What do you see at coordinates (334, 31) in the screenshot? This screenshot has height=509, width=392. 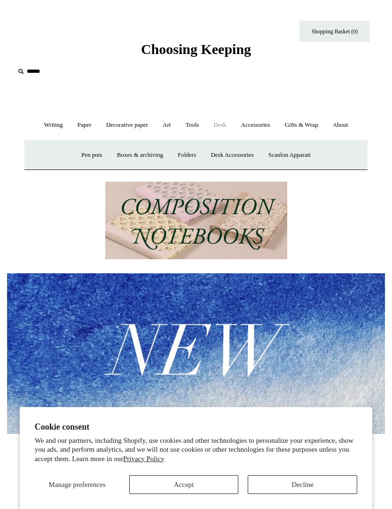 I see `a: Shopping Basket (0)` at bounding box center [334, 31].